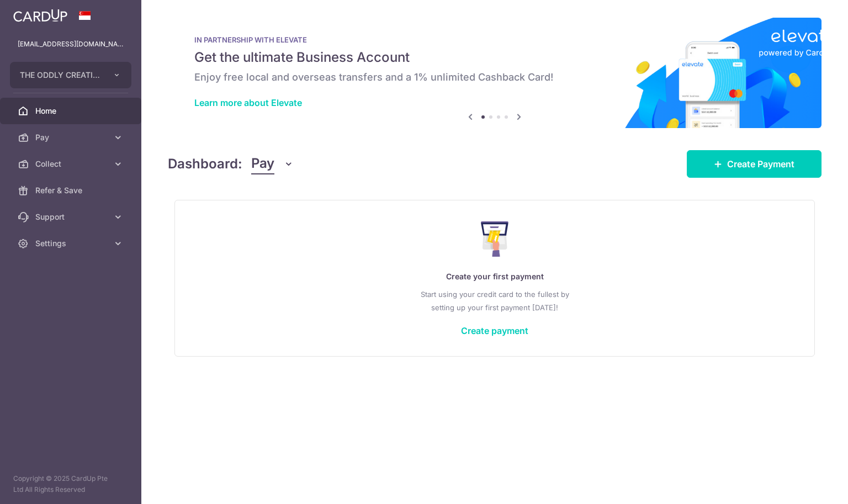 The height and width of the screenshot is (504, 848). I want to click on span: Home, so click(72, 111).